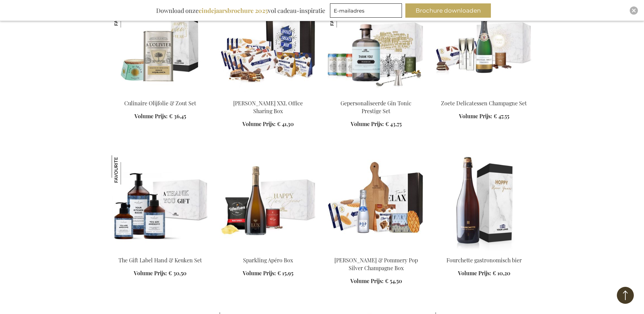 The width and height of the screenshot is (644, 314). What do you see at coordinates (484, 116) in the screenshot?
I see `a: Volume Prijs: € 47,55` at bounding box center [484, 116].